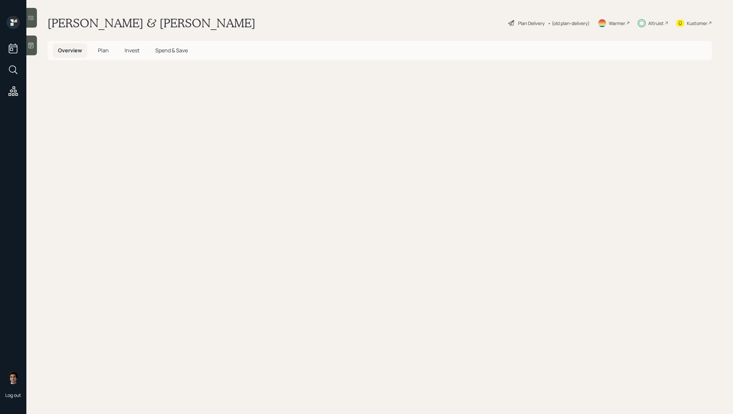 Image resolution: width=733 pixels, height=414 pixels. Describe the element at coordinates (103, 50) in the screenshot. I see `span: Plan` at that location.